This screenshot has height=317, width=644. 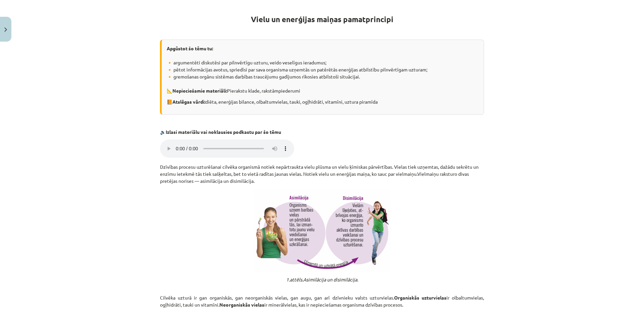 I want to click on div: 🔸 argumentēti diskutēsi par pilnvērtīgu uzturu, veido veselīgus ieradumus; 🔸 pētot informācijas a..., so click(x=322, y=77).